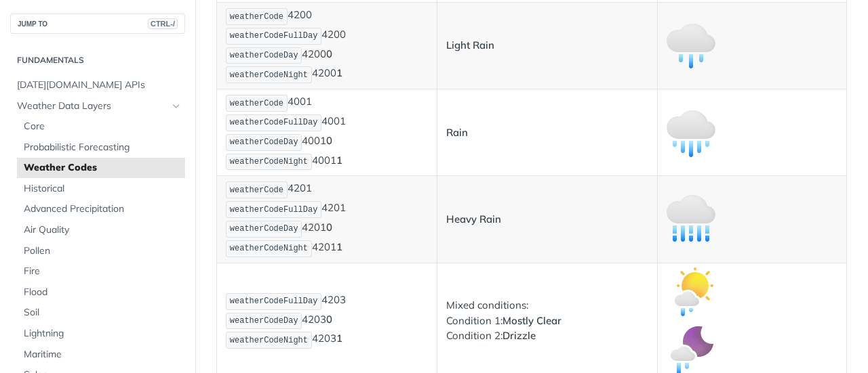 The image size is (868, 373). Describe the element at coordinates (101, 251) in the screenshot. I see `a: Pollen` at that location.